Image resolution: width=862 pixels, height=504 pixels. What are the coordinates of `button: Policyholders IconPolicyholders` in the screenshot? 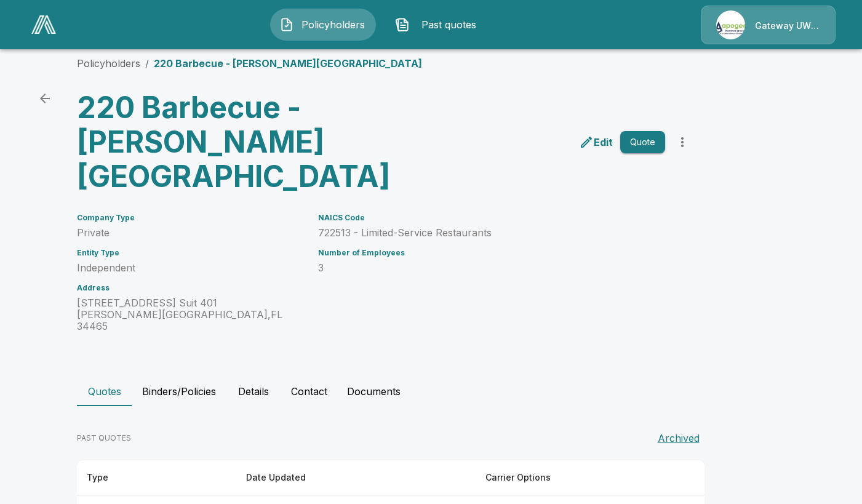 It's located at (323, 24).